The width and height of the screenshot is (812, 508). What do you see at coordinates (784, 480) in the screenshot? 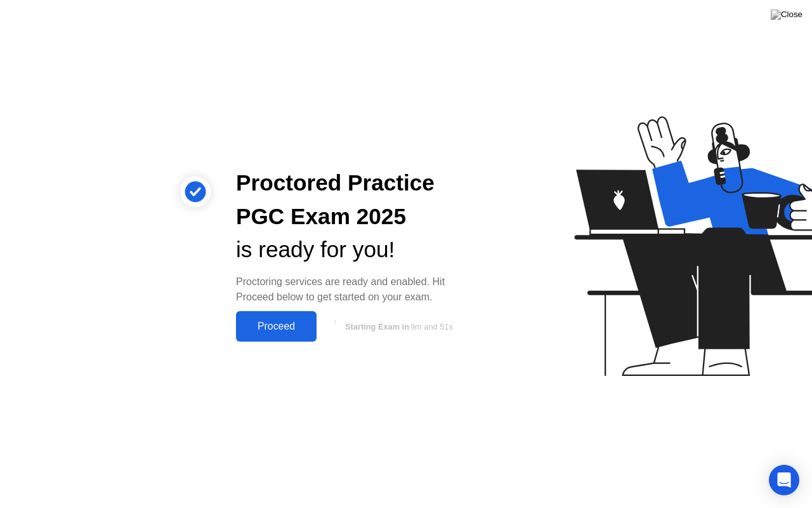
I see `div: Open Intercom Messenger` at bounding box center [784, 480].